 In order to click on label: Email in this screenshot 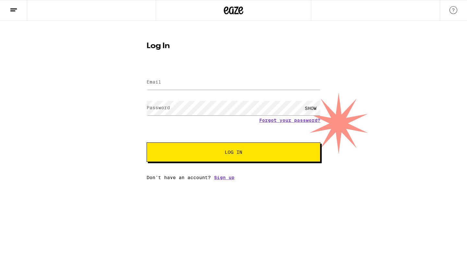, I will do `click(154, 82)`.